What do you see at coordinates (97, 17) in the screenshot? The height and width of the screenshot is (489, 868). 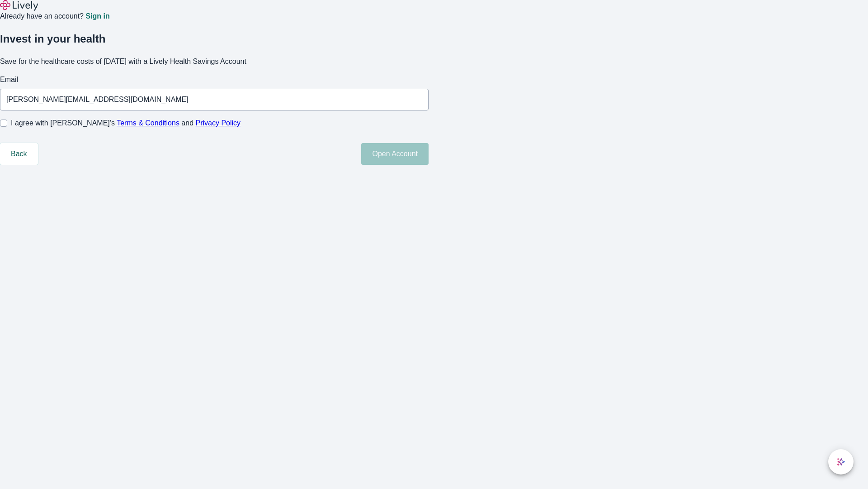 I see `div: Sign in` at bounding box center [97, 17].